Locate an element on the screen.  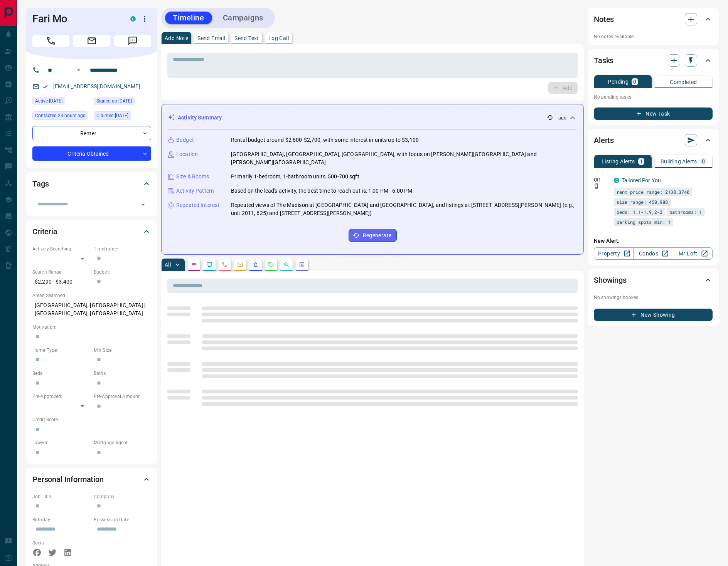
div: Notes is located at coordinates (653, 19).